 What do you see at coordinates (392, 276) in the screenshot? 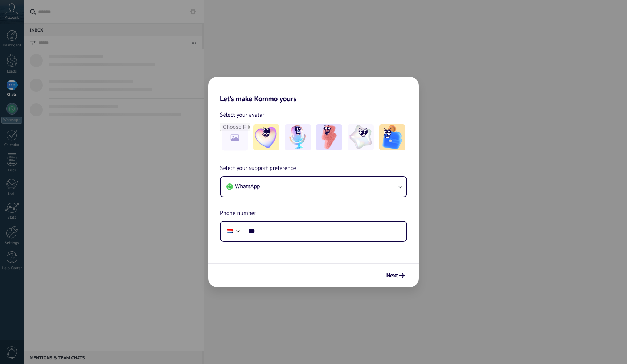
I see `span: Next` at bounding box center [392, 276].